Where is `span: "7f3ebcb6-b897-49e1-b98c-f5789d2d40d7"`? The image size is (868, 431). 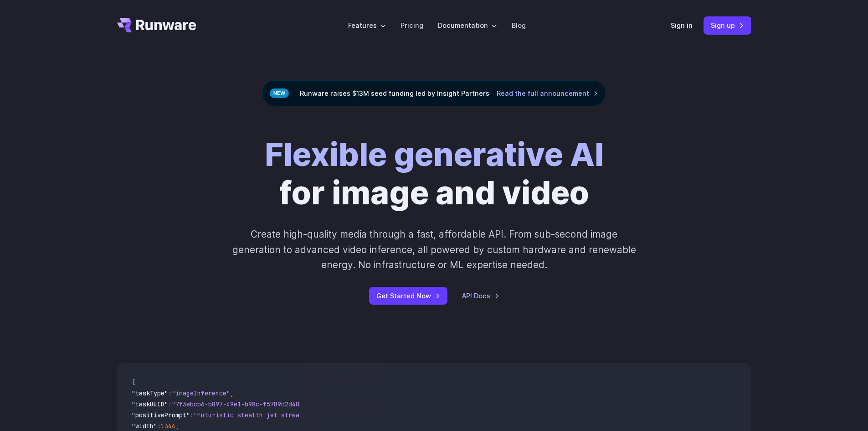
span: "7f3ebcb6-b897-49e1-b98c-f5789d2d40d7" is located at coordinates (242, 404).